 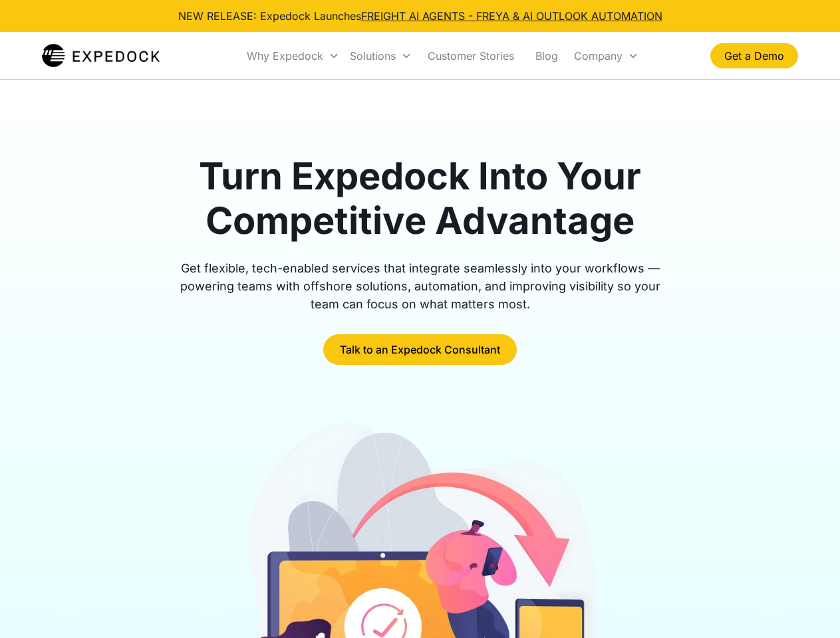 What do you see at coordinates (100, 55) in the screenshot?
I see `a: home` at bounding box center [100, 55].